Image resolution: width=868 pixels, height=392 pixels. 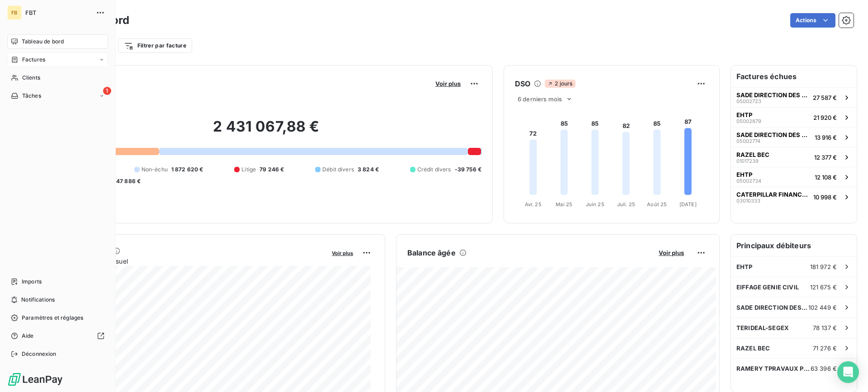 What do you see at coordinates (188, 261) in the screenshot?
I see `span: Chiffre d'affaires mensuel` at bounding box center [188, 261].